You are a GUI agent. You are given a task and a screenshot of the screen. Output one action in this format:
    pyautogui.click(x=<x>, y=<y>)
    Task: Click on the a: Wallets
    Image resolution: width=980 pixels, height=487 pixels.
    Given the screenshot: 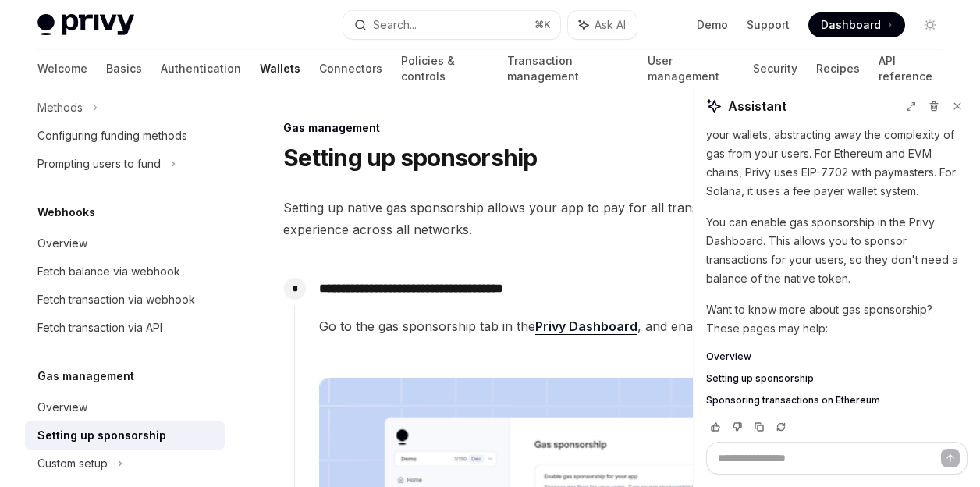 What is the action you would take?
    pyautogui.click(x=280, y=69)
    